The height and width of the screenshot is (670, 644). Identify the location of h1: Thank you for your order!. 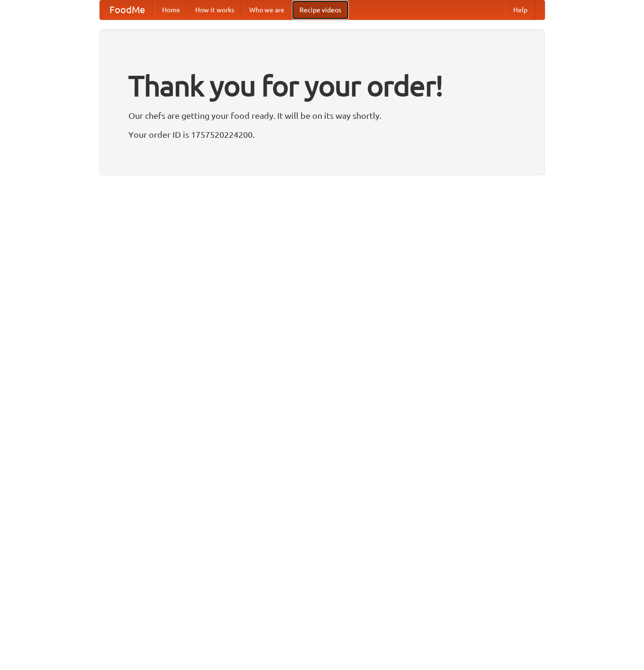
(323, 86).